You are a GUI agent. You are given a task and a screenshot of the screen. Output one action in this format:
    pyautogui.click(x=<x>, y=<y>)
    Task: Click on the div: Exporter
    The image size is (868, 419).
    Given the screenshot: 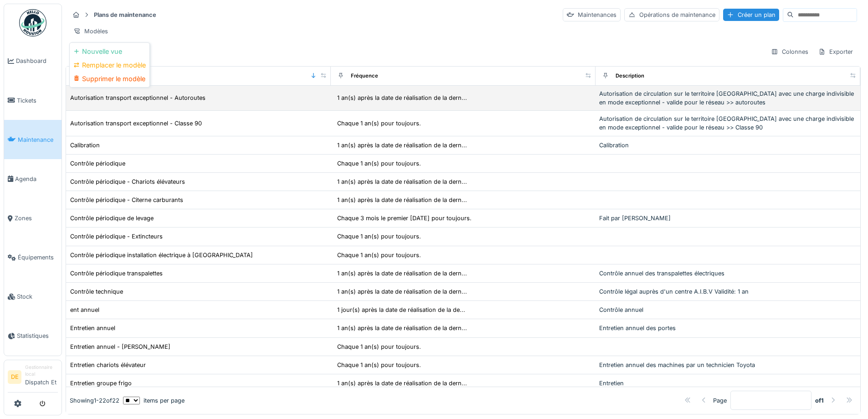 What is the action you would take?
    pyautogui.click(x=836, y=51)
    